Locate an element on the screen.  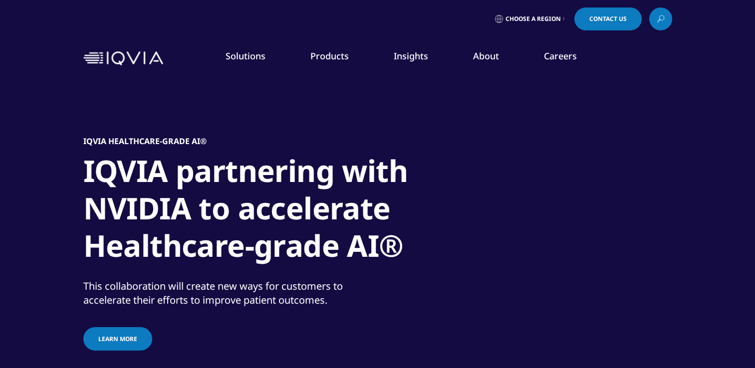
a: Insights is located at coordinates (411, 56).